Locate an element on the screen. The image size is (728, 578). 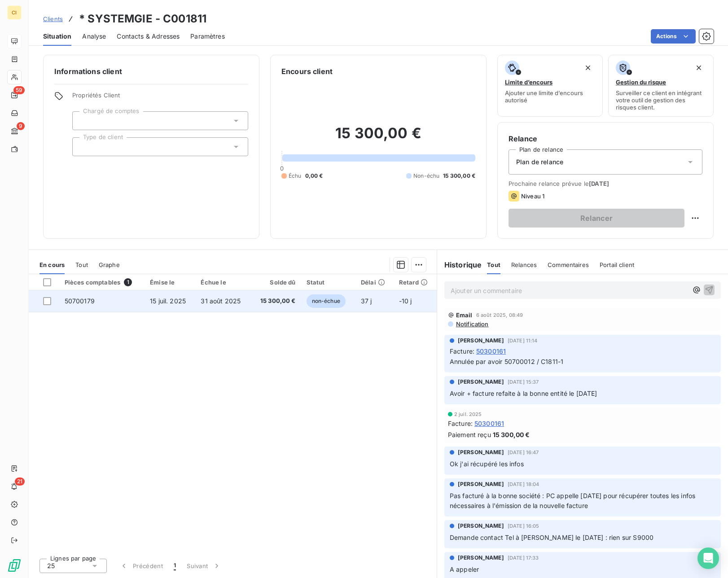
span: -10 j is located at coordinates (405, 301).